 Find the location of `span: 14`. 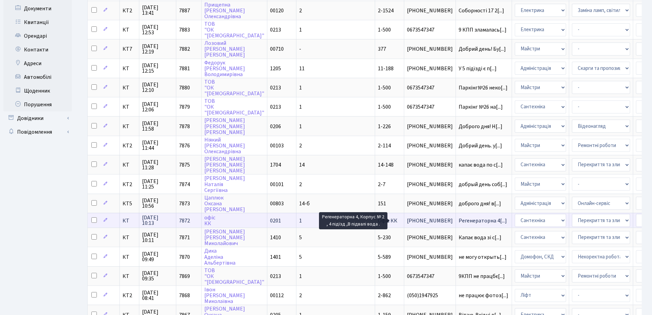

span: 14 is located at coordinates (302, 165).